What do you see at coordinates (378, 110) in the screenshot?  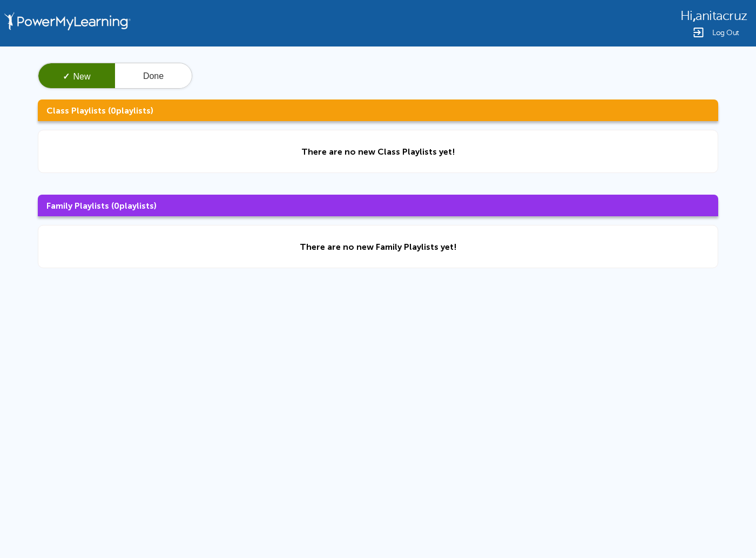 I see `h3: Class Playlists ( playlists)` at bounding box center [378, 110].